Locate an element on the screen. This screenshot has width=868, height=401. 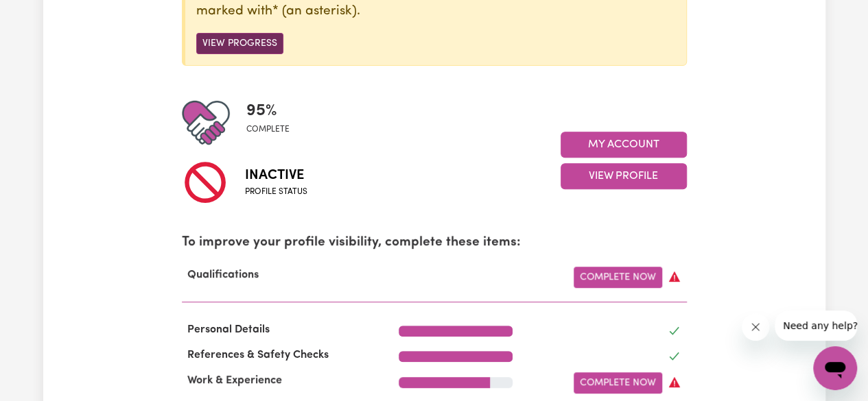
button: View Profile is located at coordinates (624, 176).